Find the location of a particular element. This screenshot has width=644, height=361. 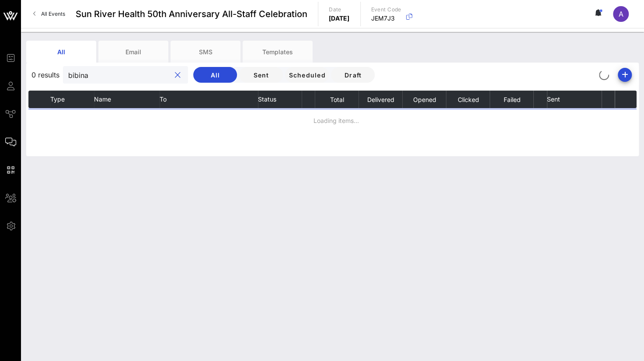

th: Name is located at coordinates (127, 100).